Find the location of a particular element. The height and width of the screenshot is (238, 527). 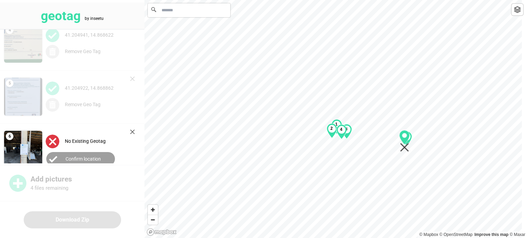

label: Confirm location is located at coordinates (83, 159).